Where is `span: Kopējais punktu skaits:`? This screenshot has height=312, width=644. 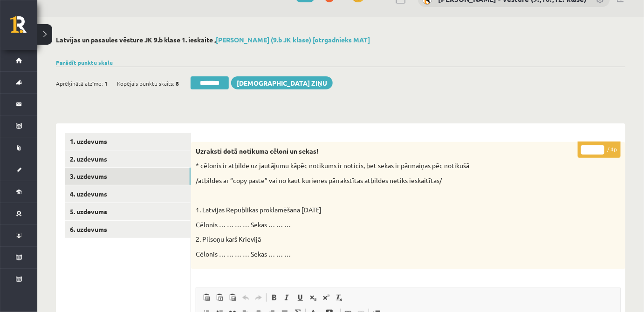 span: Kopējais punktu skaits: is located at coordinates (145, 83).